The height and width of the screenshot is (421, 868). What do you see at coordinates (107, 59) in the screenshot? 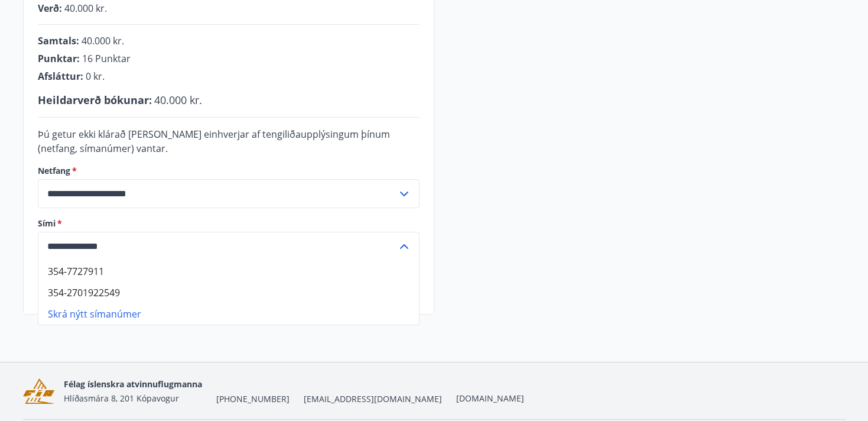
I see `span: 16 Punktar` at bounding box center [107, 59].